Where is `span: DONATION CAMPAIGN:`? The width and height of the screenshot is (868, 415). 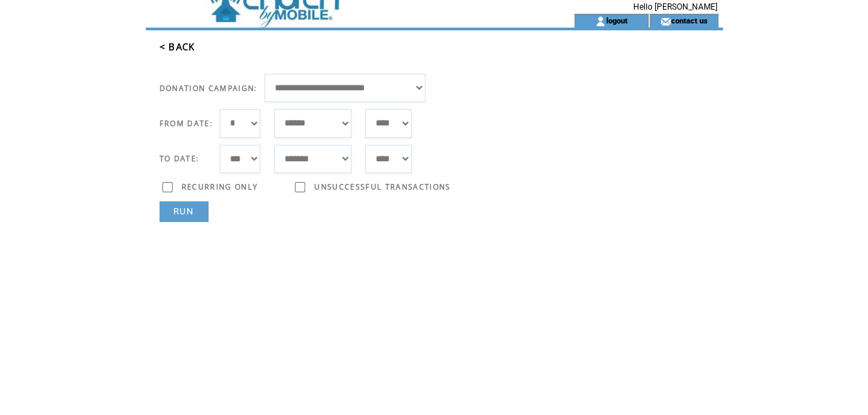 span: DONATION CAMPAIGN: is located at coordinates (208, 88).